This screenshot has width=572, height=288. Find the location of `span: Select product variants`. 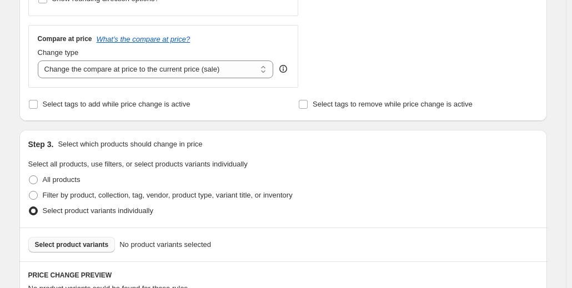

span: Select product variants is located at coordinates (72, 245).